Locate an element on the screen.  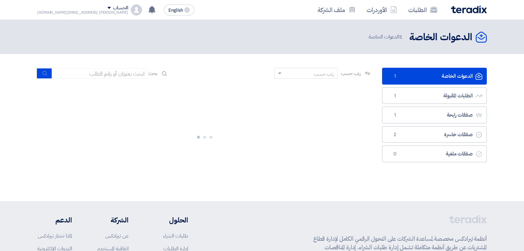
h2: الدعوات الخاصة is located at coordinates (441, 37).